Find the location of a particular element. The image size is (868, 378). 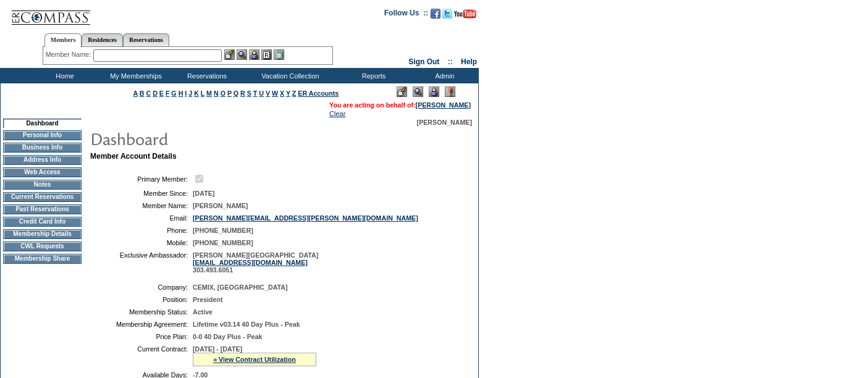

a: Members is located at coordinates (63, 41).